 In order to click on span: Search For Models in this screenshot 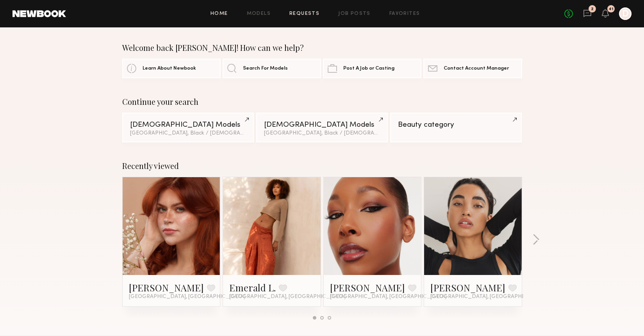, I will do `click(265, 68)`.